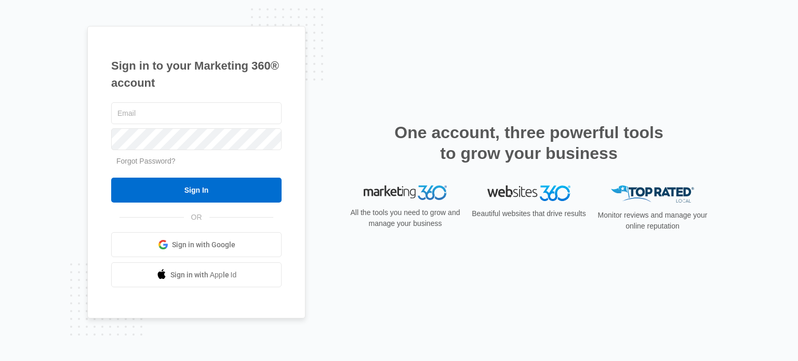  Describe the element at coordinates (652, 221) in the screenshot. I see `p: Monitor reviews and manage your online reputation` at that location.